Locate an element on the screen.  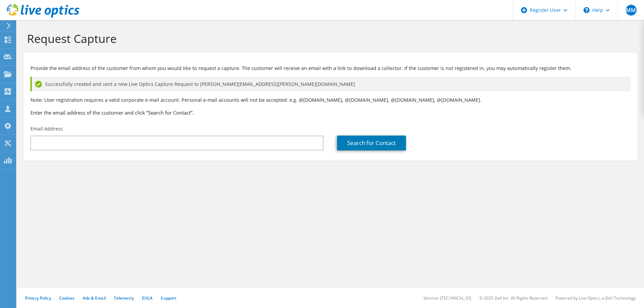
a: Cookies is located at coordinates (67, 298).